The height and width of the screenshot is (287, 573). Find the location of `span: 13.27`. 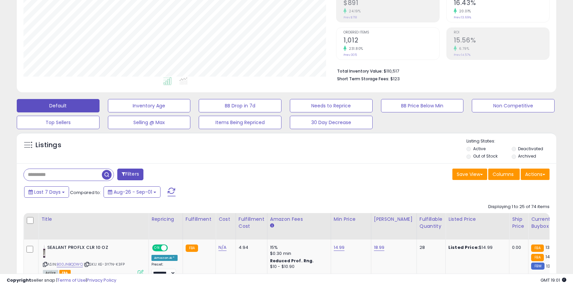

span: 13.27 is located at coordinates (551, 266).